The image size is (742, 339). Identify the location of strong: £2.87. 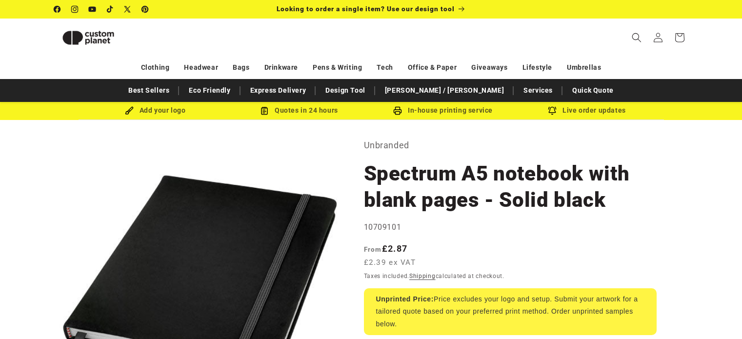
(386, 248).